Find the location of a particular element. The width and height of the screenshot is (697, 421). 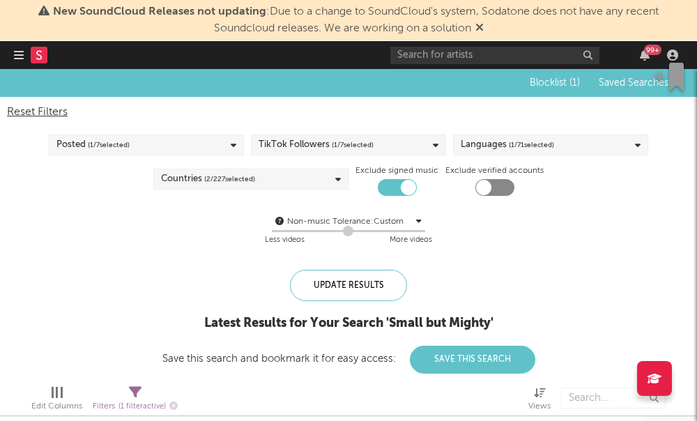

div: Countries is located at coordinates (208, 179).